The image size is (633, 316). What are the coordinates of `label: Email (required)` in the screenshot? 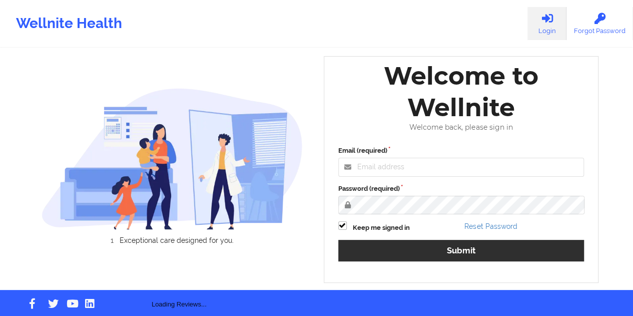 It's located at (462, 151).